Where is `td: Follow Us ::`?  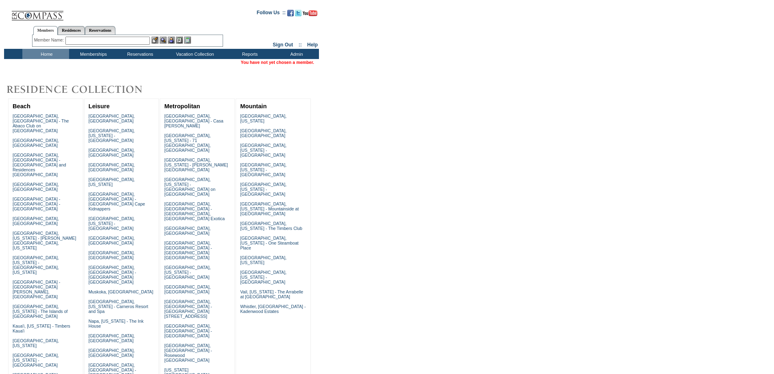 td: Follow Us :: is located at coordinates (271, 14).